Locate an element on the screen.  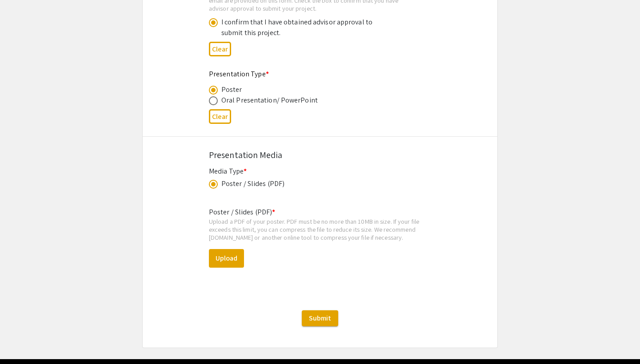
div: Oral Presentation/ PowerPoint is located at coordinates (270, 100).